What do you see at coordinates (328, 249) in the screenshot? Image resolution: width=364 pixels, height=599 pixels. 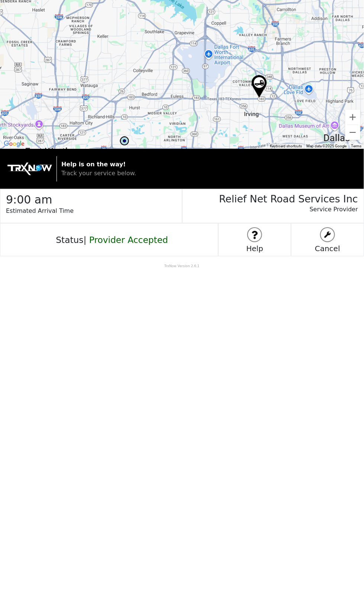 I see `h5: Cancel` at bounding box center [328, 249].